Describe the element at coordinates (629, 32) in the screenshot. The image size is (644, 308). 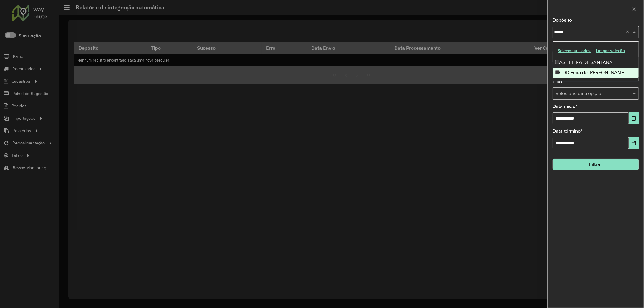
I see `span: Clear all` at that location.